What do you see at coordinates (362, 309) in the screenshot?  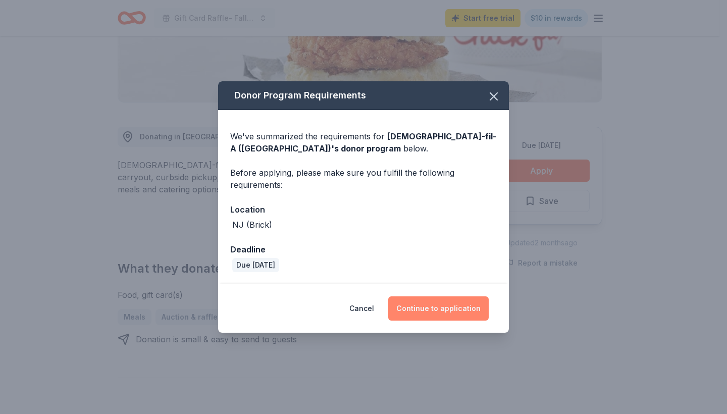 I see `button: Cancel` at bounding box center [362, 309].